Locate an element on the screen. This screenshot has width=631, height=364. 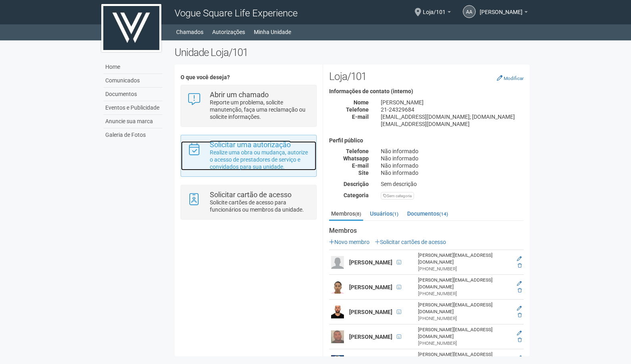
small: (8) is located at coordinates (358, 214).